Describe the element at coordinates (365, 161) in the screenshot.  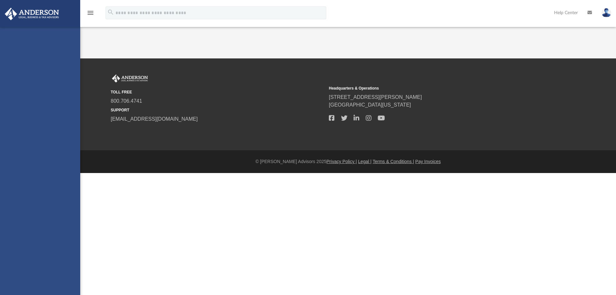
I see `a: Legal |` at that location.